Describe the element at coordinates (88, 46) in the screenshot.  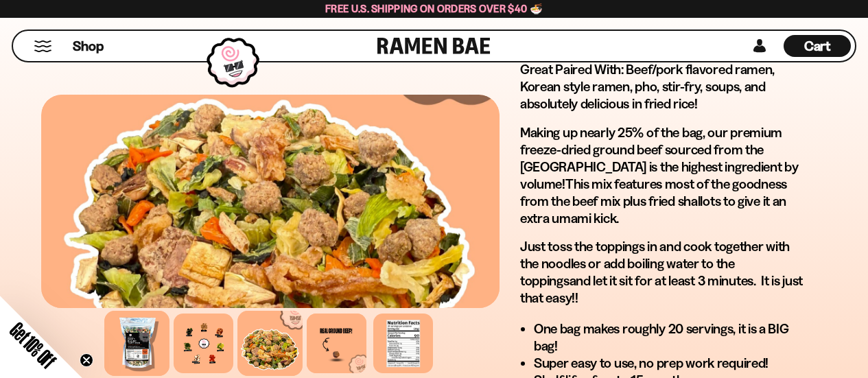
I see `a: Shop` at that location.